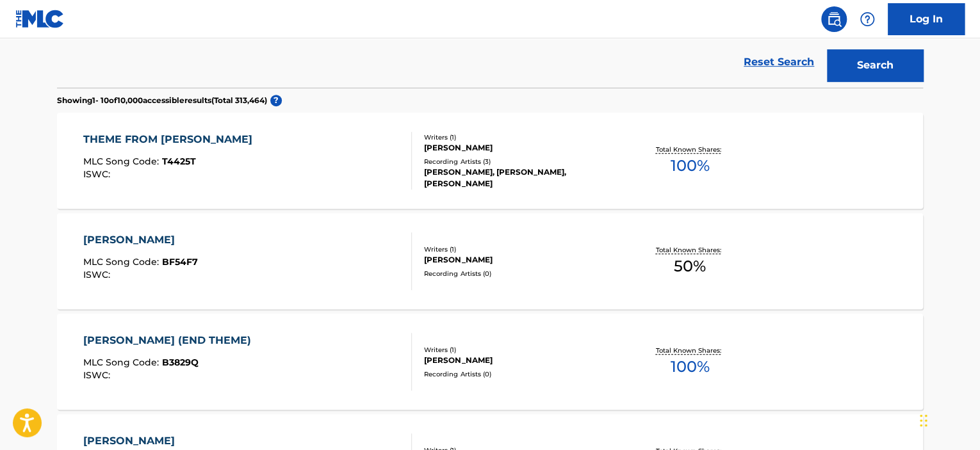  Describe the element at coordinates (180, 262) in the screenshot. I see `span: BF54F7` at that location.